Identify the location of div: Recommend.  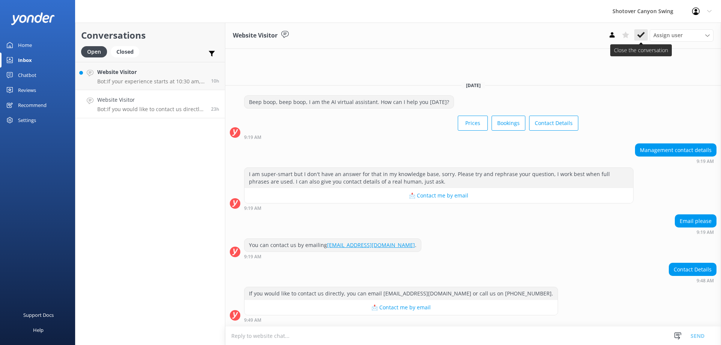
(32, 105).